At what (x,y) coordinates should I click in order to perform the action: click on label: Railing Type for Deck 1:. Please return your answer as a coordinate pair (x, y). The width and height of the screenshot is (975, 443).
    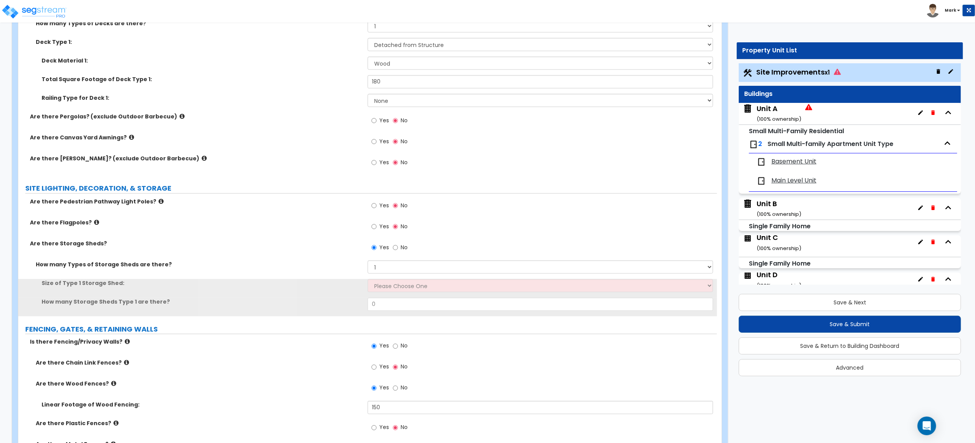
    Looking at the image, I should click on (202, 98).